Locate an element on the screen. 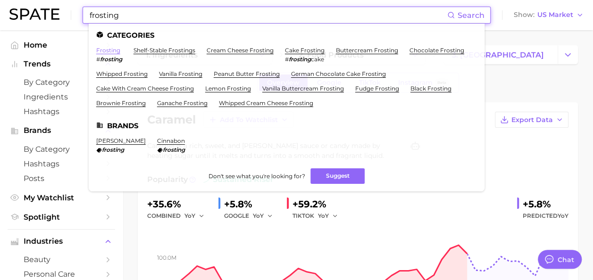 The image size is (593, 280). span: Posts is located at coordinates (61, 178).